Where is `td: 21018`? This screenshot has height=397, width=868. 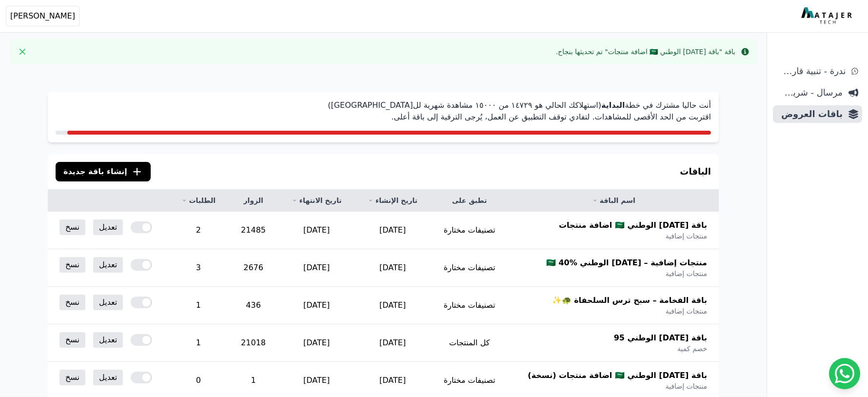
td: 21018 is located at coordinates (253, 342).